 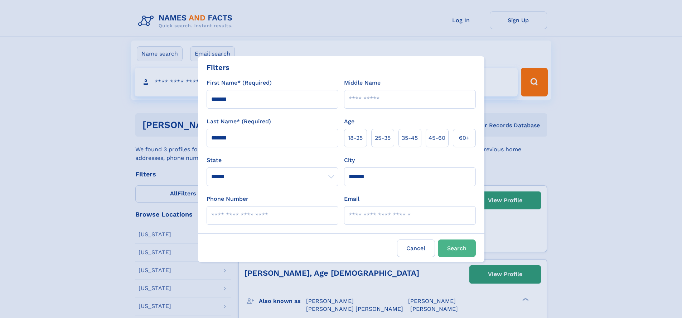 What do you see at coordinates (437, 138) in the screenshot?
I see `span: 45‑60` at bounding box center [437, 138].